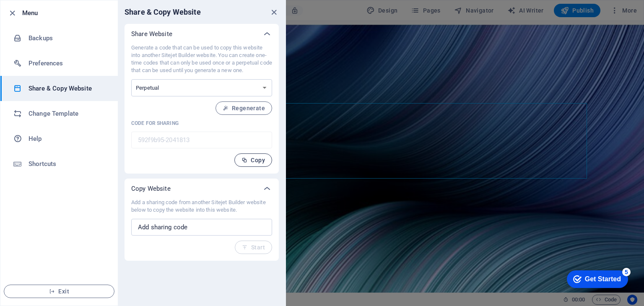  I want to click on button: Regenerate, so click(244, 108).